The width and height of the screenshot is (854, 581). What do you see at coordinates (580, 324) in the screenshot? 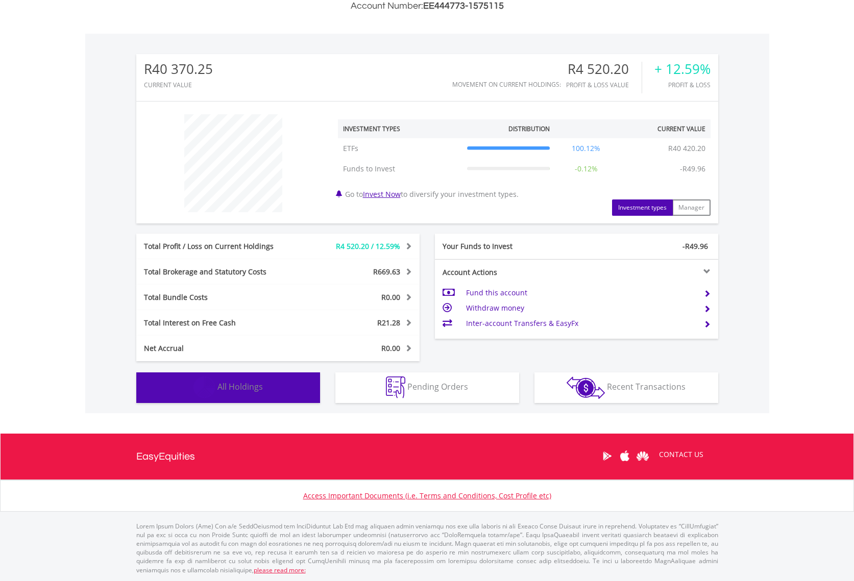
I see `td: Inter-account Transfers & EasyFx` at bounding box center [580, 324].